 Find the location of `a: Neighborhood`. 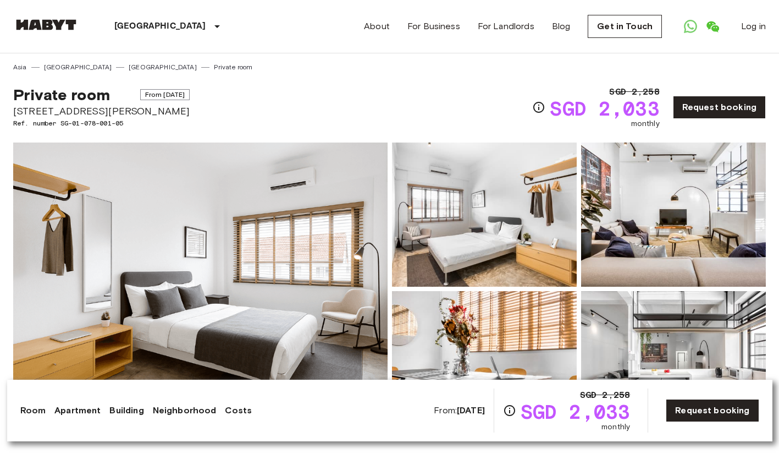

a: Neighborhood is located at coordinates (185, 410).